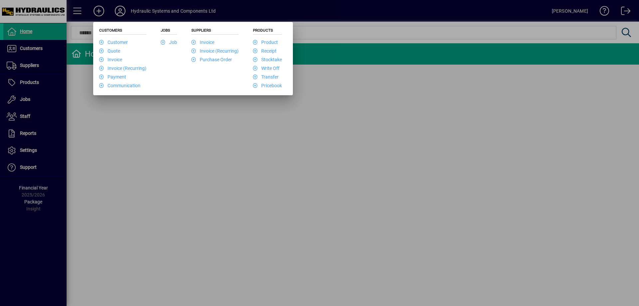 This screenshot has height=306, width=639. I want to click on h5: Suppliers, so click(215, 31).